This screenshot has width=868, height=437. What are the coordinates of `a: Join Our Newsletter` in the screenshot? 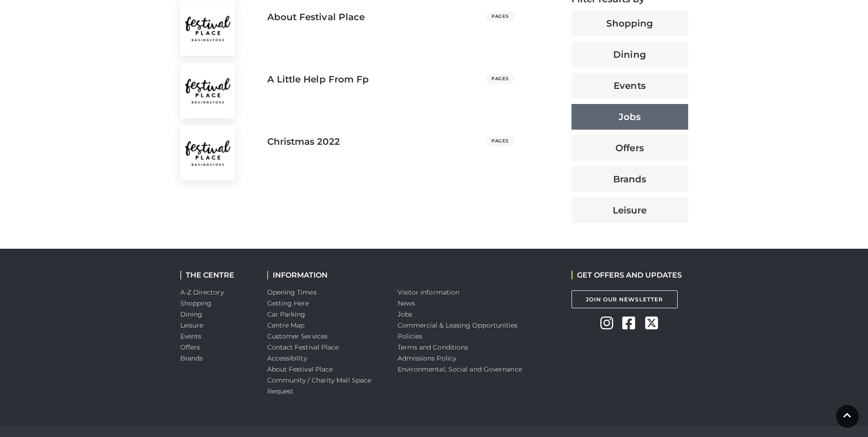 It's located at (624, 299).